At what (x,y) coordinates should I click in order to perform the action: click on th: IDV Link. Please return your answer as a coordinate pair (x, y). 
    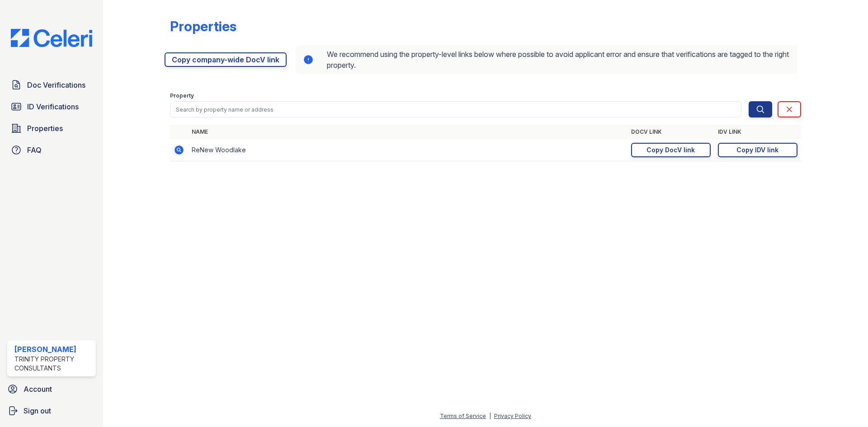
    Looking at the image, I should click on (757, 132).